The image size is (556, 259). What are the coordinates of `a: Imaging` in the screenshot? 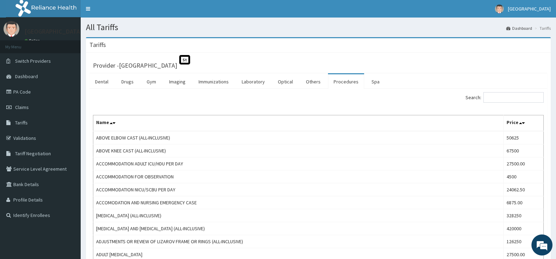 It's located at (177, 82).